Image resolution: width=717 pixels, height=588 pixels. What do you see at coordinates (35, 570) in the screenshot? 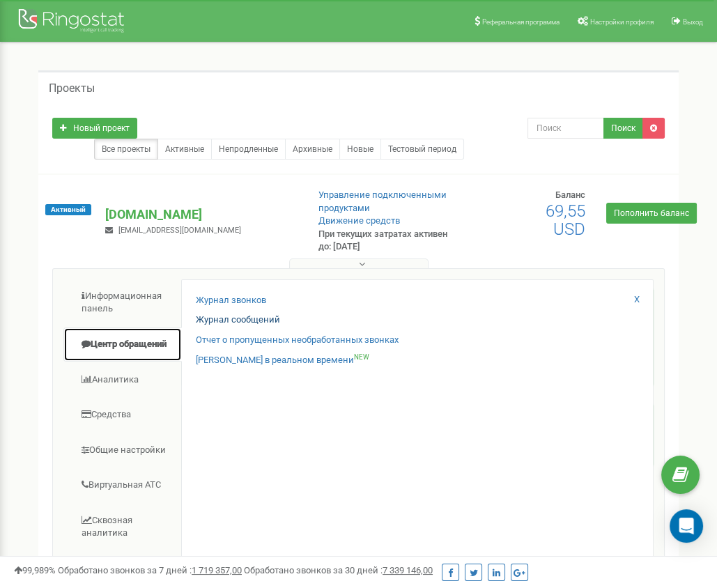
I see `span: 99,989%` at bounding box center [35, 570].